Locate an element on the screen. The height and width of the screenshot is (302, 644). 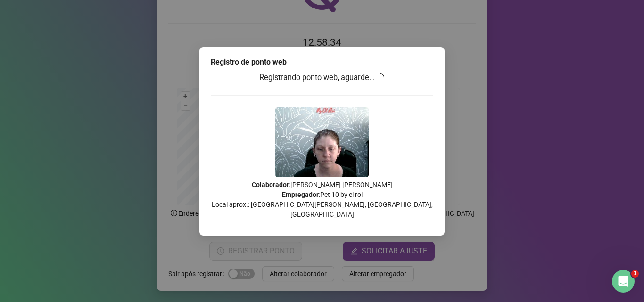
strong: Colaborador is located at coordinates (270, 185).